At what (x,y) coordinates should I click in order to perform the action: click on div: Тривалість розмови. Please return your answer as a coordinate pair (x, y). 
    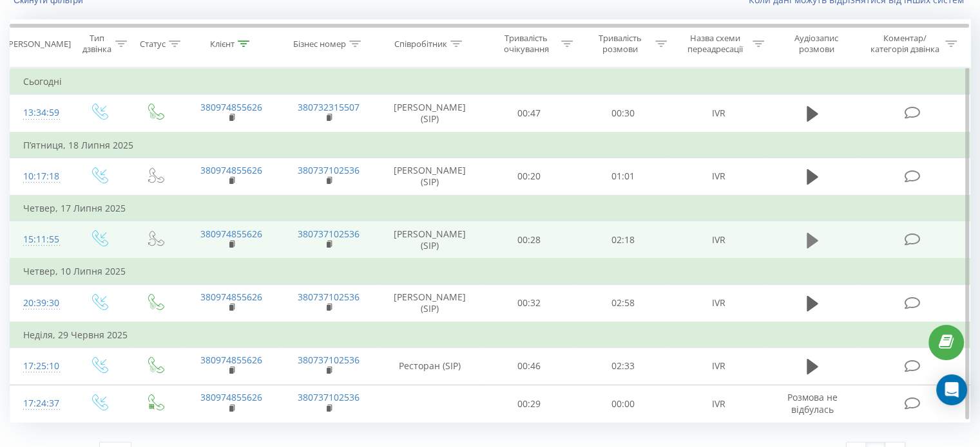
    Looking at the image, I should click on (620, 44).